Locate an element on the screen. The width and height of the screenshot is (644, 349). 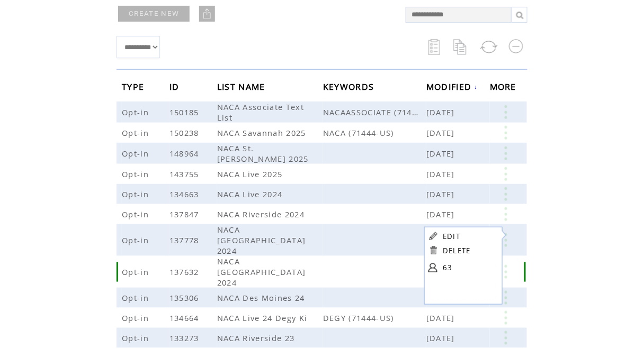
a: CREATE NEW is located at coordinates (153, 14).